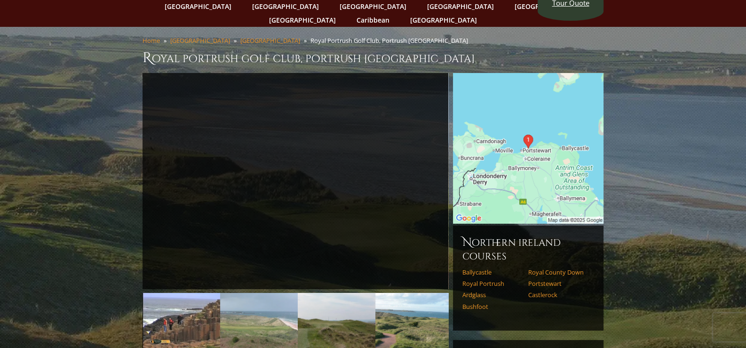  Describe the element at coordinates (492, 283) in the screenshot. I see `a: Royal Portrush` at that location.